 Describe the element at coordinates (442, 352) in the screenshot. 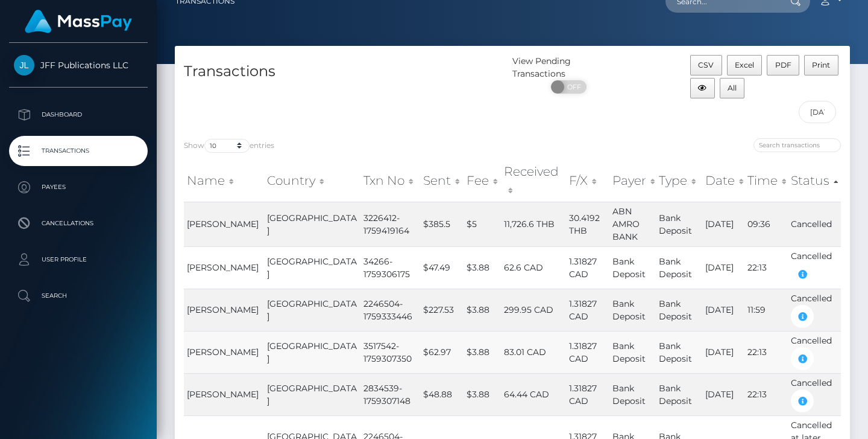

I see `td: $62.97` at that location.